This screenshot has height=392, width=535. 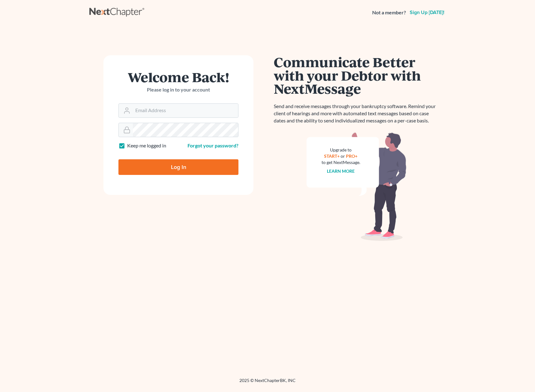 I want to click on p: Send and receive messages through your bankruptcy software. Remind your client of hearings and mo..., so click(x=357, y=113).